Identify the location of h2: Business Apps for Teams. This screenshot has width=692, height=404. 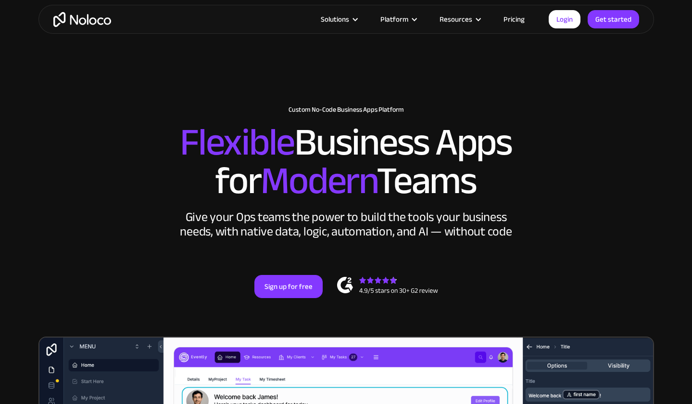
(346, 162).